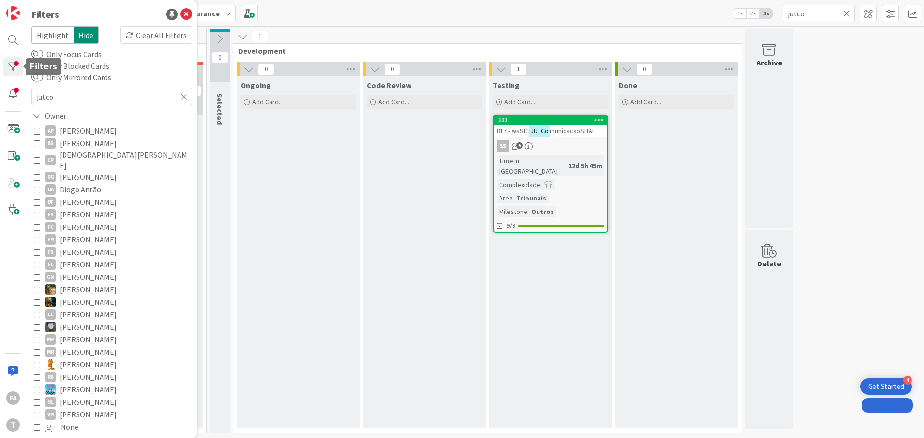  What do you see at coordinates (51, 252) in the screenshot?
I see `div: FS` at bounding box center [51, 252].